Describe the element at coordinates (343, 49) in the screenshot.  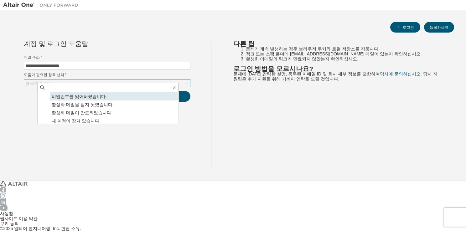
I see `li: 문제가 계속 발생하는 경우 브라우저 쿠키와 로컬 저장소를 지웁니다.` at that location.